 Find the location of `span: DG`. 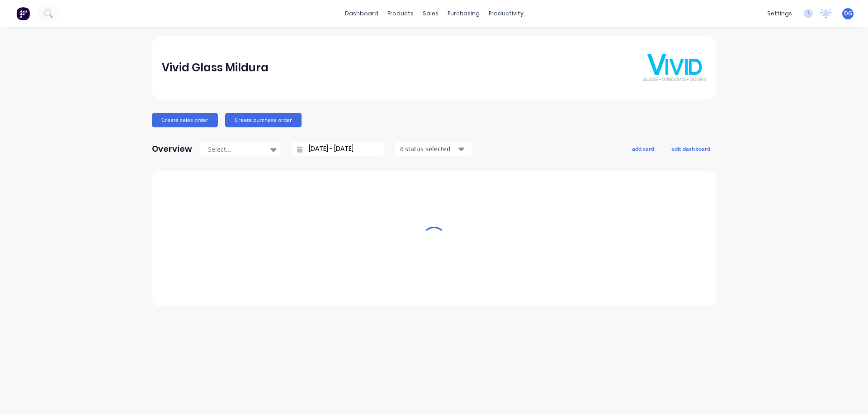

span: DG is located at coordinates (848, 14).